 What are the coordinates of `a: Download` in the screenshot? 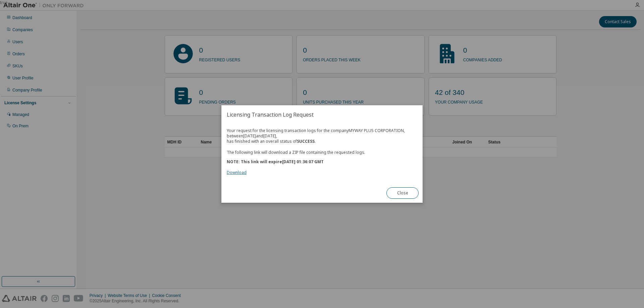 It's located at (236, 172).